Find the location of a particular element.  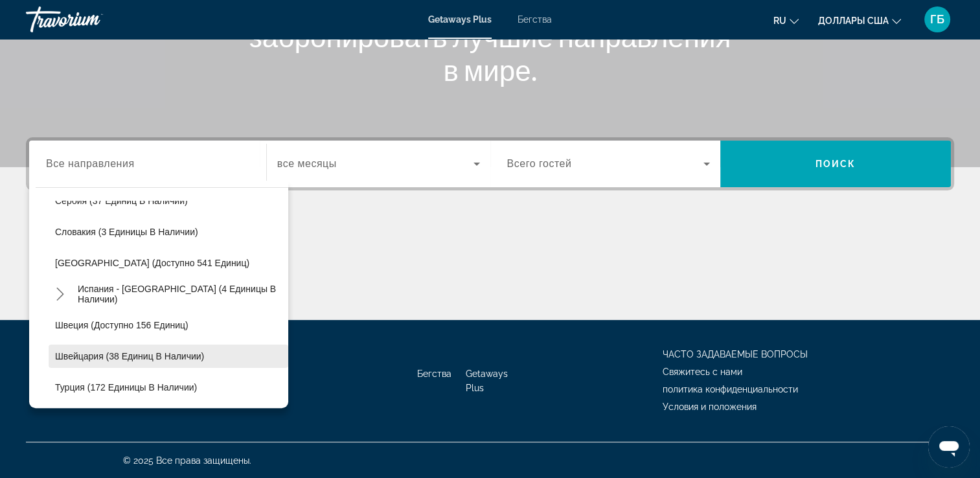

span: ru is located at coordinates (779, 21).